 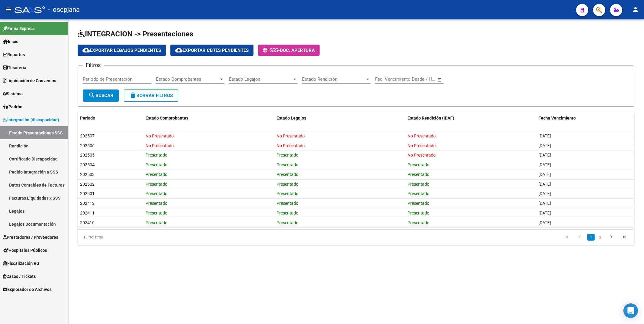 What do you see at coordinates (93, 65) in the screenshot?
I see `h3: Filtros` at bounding box center [93, 65].